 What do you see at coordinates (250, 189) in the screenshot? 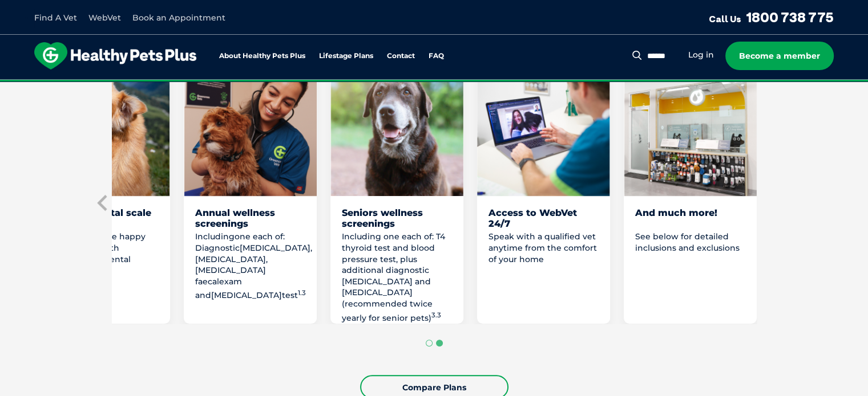
I see `li: 5 of 8` at bounding box center [250, 189].